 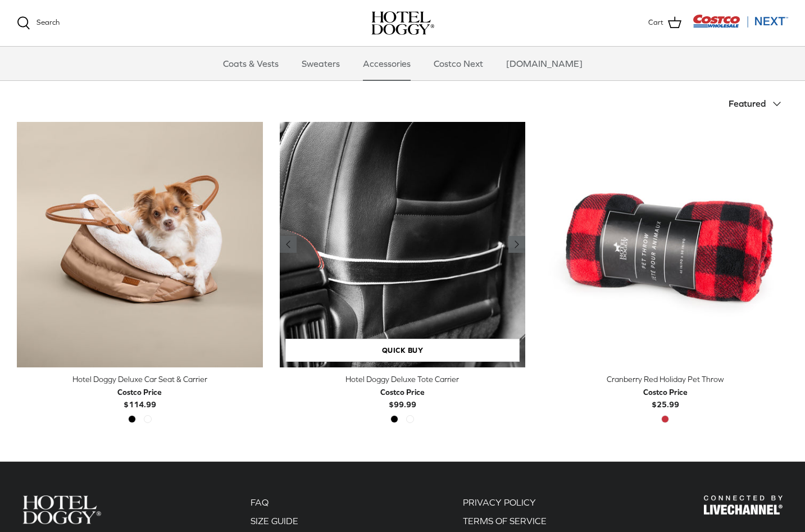 I want to click on span: Search, so click(x=47, y=22).